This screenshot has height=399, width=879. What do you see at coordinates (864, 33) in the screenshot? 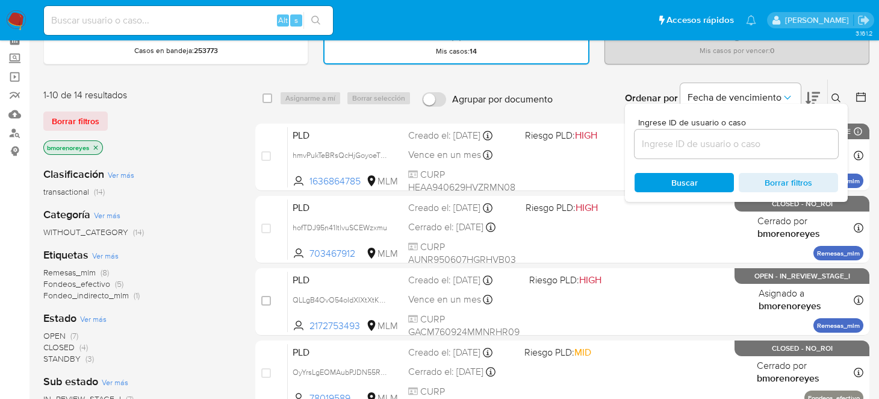
I see `span: 3.161.2` at bounding box center [864, 33].